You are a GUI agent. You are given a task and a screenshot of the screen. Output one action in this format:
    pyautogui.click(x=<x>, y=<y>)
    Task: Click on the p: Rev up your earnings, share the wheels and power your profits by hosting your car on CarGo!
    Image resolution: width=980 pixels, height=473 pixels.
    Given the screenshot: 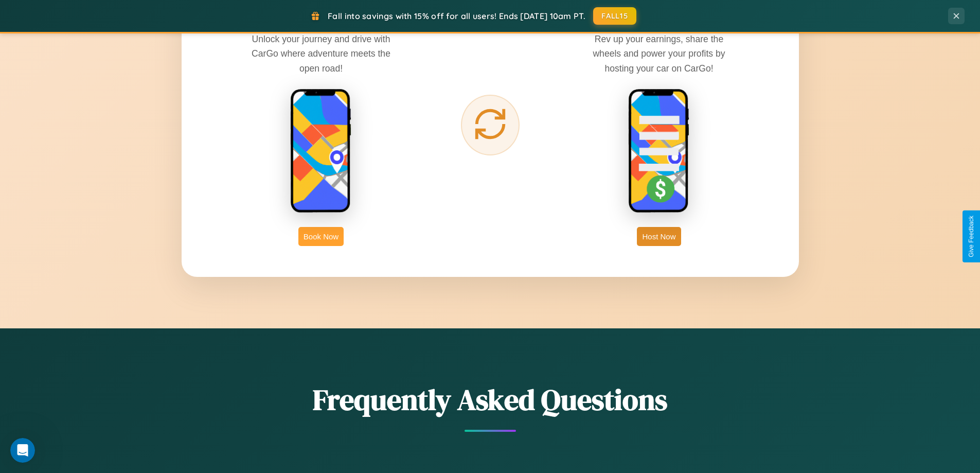 What is the action you would take?
    pyautogui.click(x=659, y=53)
    